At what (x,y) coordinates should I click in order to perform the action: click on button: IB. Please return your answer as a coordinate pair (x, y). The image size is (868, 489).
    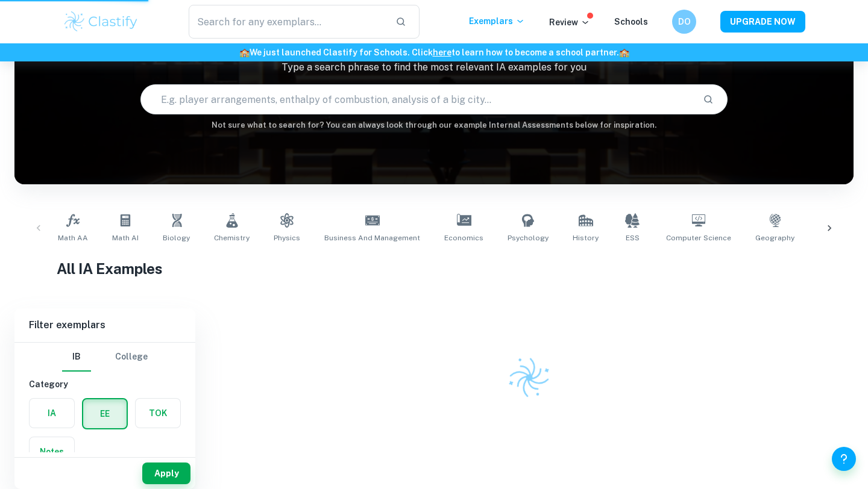
    Looking at the image, I should click on (77, 357).